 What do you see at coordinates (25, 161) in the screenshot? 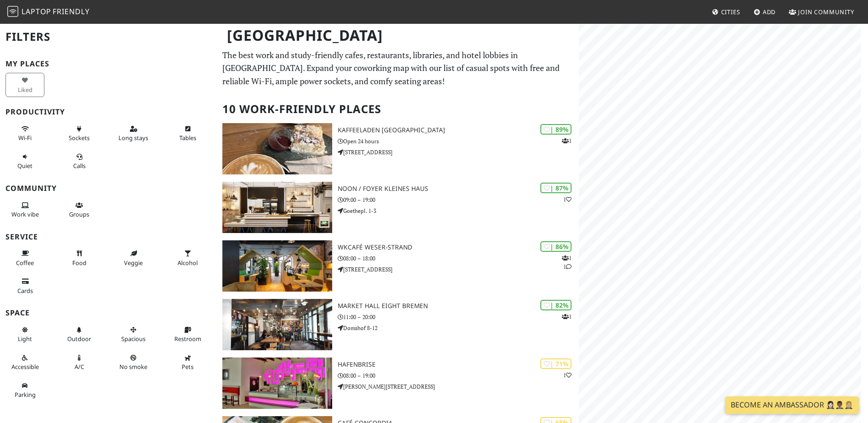
I see `button: Quiet` at bounding box center [25, 161].